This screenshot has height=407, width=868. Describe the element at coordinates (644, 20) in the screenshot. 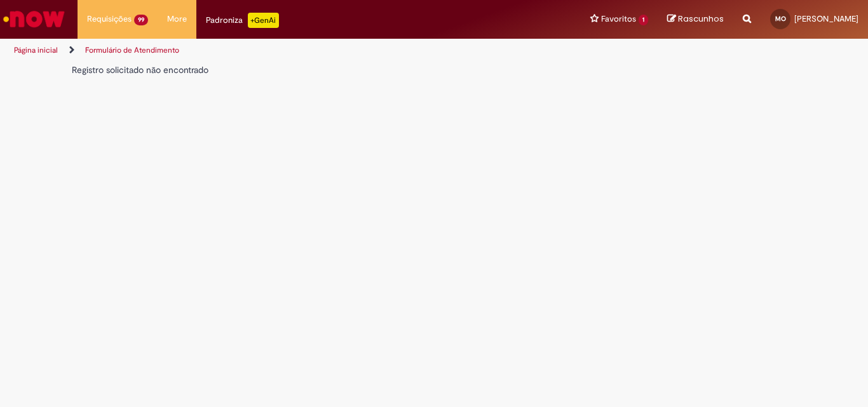

I see `span: 1` at that location.